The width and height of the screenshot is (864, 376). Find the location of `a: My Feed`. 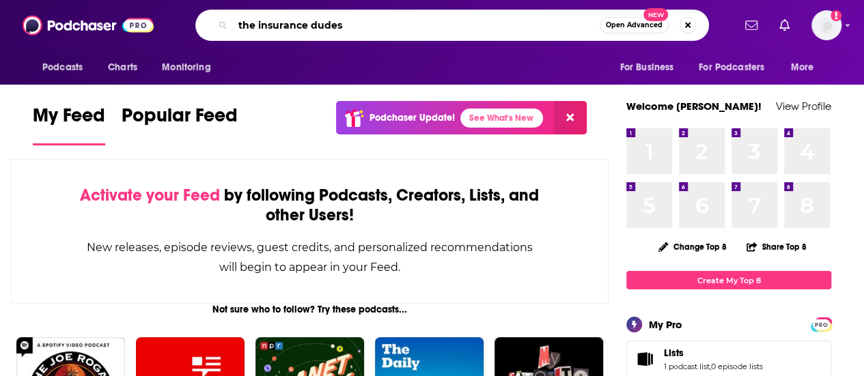

a: My Feed is located at coordinates (69, 124).